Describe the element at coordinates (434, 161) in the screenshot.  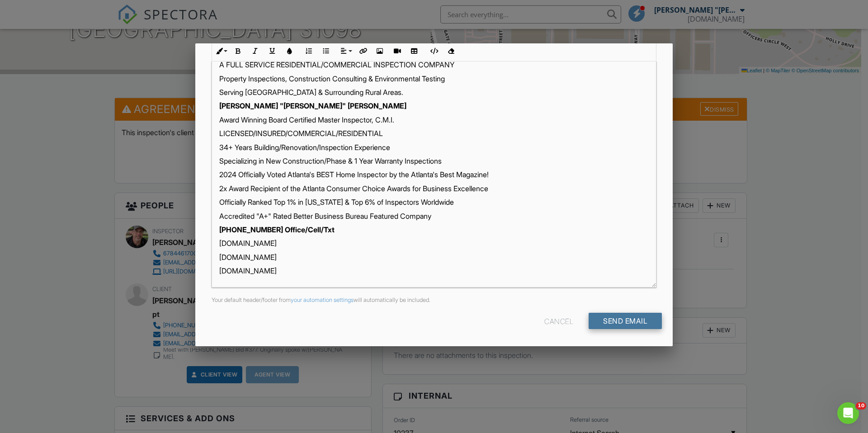
I see `p: Specializing in New Construction/Phase & 1 Year Warranty Inspections` at that location.